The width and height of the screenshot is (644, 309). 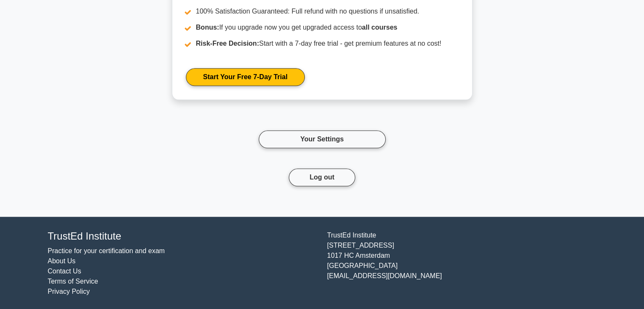 I want to click on a: About Us, so click(x=61, y=261).